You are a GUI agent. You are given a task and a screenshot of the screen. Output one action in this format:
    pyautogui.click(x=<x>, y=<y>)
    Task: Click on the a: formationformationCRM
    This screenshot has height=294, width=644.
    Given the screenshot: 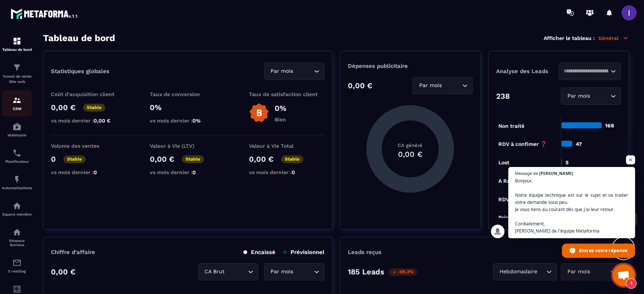 What is the action you would take?
    pyautogui.click(x=17, y=104)
    